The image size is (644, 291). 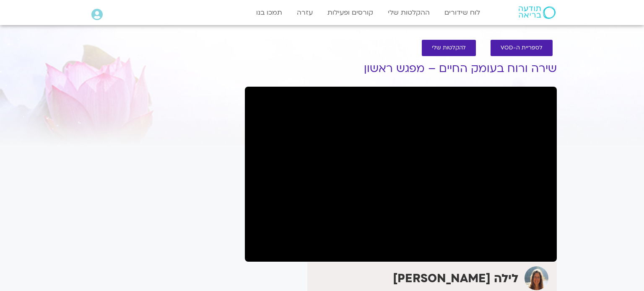 I want to click on a: תמכו בנו, so click(x=269, y=13).